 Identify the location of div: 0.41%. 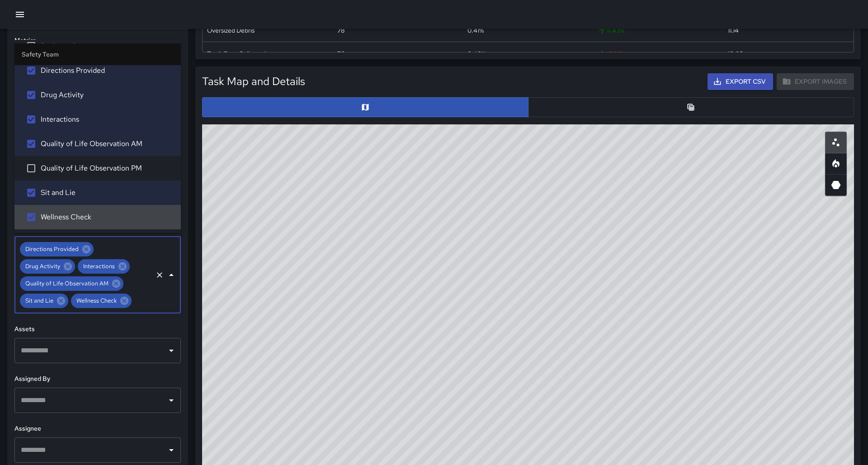
(476, 30).